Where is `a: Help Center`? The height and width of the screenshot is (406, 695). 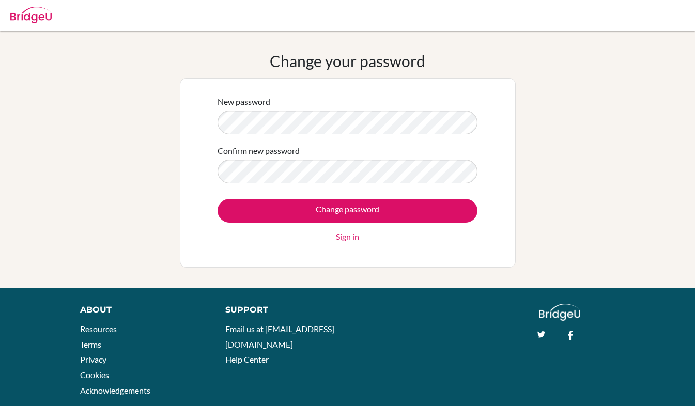 a: Help Center is located at coordinates (247, 359).